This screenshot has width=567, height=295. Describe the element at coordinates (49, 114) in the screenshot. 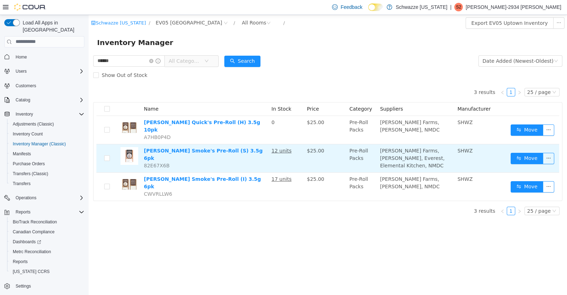

I see `span: Inventory` at that location.